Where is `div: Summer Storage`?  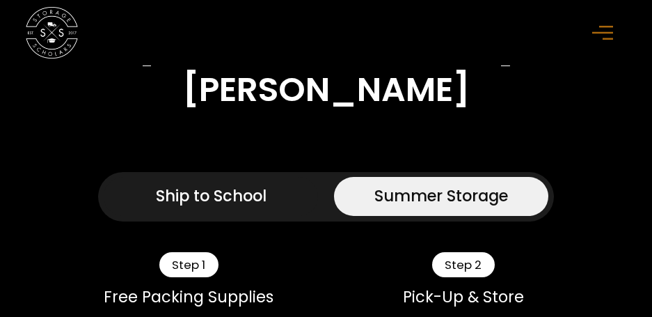 div: Summer Storage is located at coordinates (441, 196).